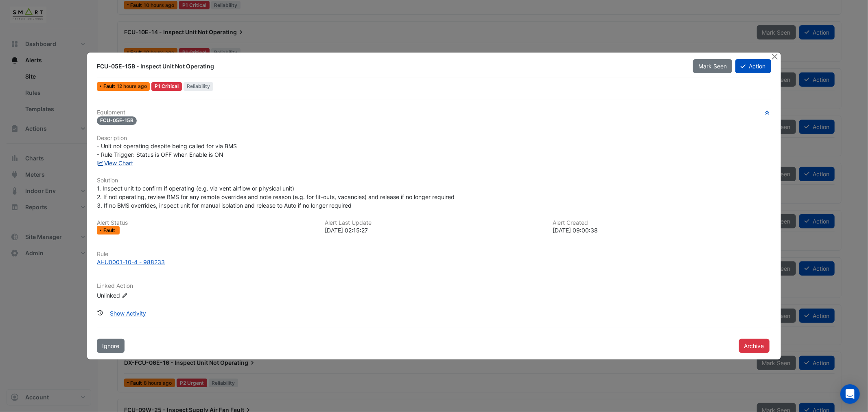 Image resolution: width=868 pixels, height=412 pixels. What do you see at coordinates (206, 223) in the screenshot?
I see `h6: Alert Status` at bounding box center [206, 223].